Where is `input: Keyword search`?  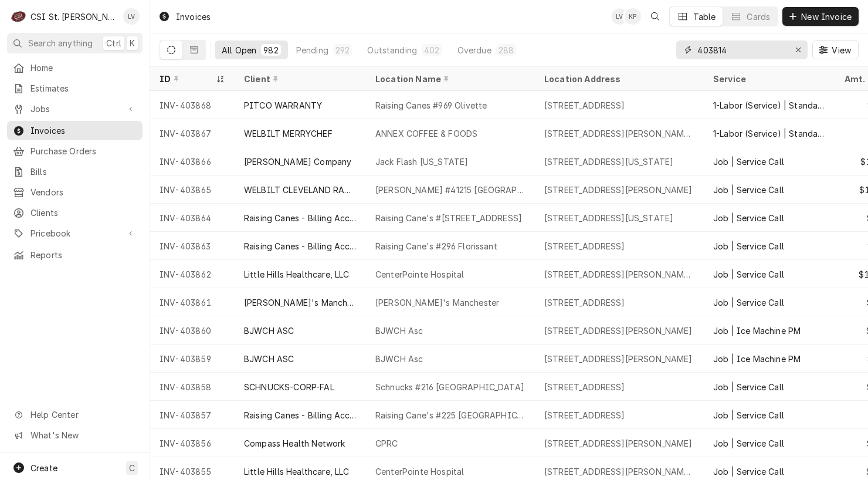
input: Keyword search is located at coordinates (741, 50).